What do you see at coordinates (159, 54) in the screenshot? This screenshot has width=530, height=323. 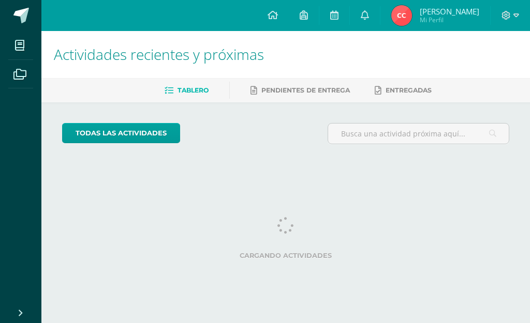 I see `span: Actividades recientes y próximas` at bounding box center [159, 54].